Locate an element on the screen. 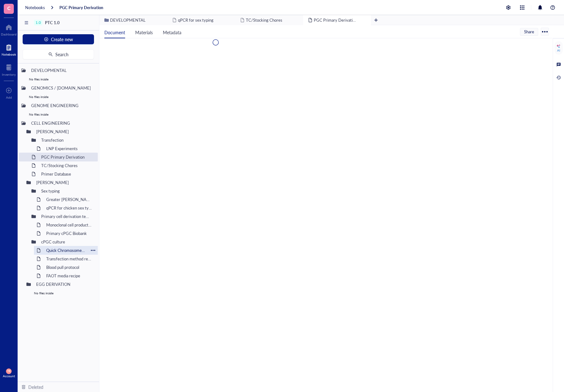 This screenshot has height=392, width=564. a: Inventory is located at coordinates (9, 70).